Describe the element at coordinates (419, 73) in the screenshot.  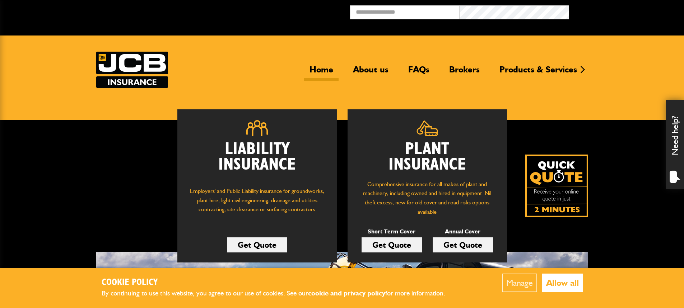
I see `a: FAQs` at that location.